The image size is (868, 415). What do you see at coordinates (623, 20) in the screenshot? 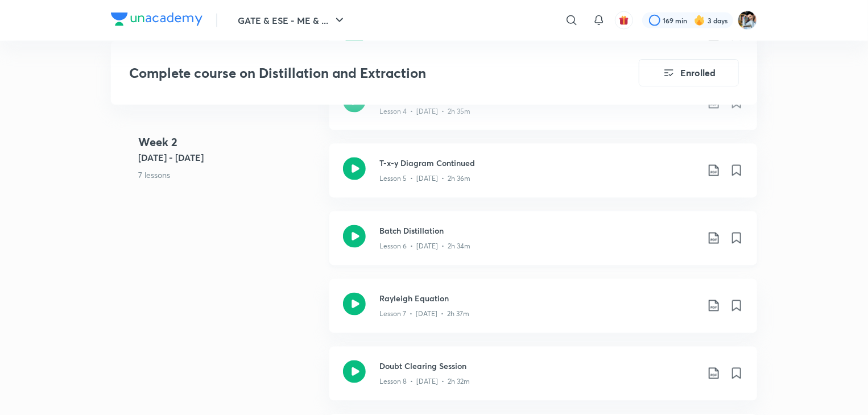
I see `img: avatar` at bounding box center [623, 20].